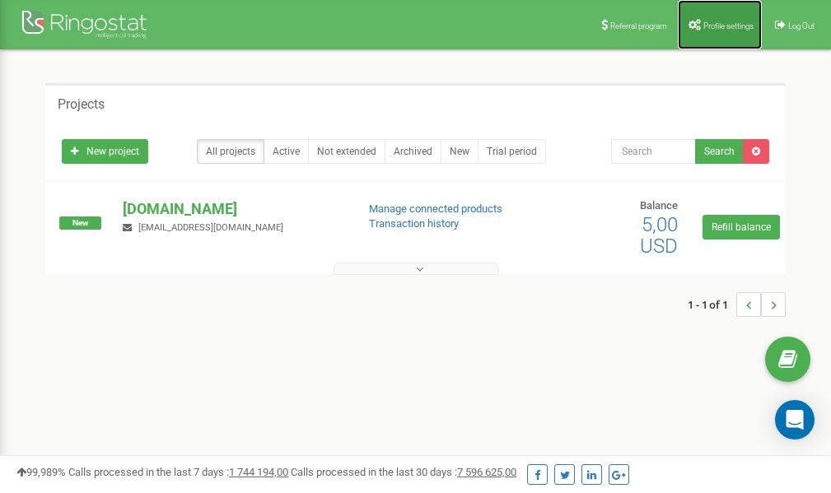 Image resolution: width=831 pixels, height=493 pixels. Describe the element at coordinates (105, 152) in the screenshot. I see `a: New project` at that location.